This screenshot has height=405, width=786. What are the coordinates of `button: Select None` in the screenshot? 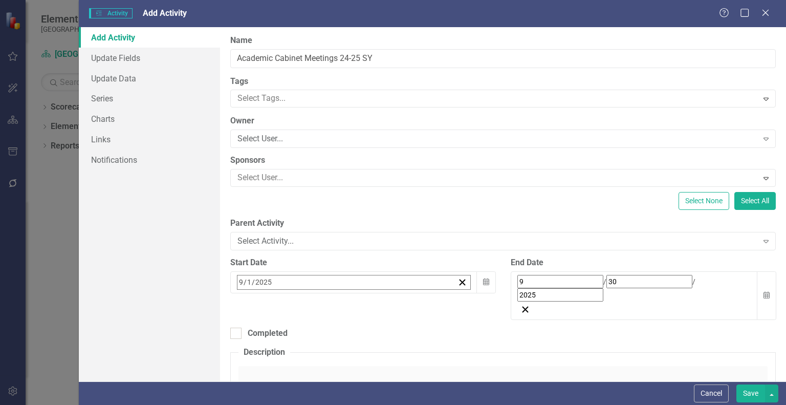 It's located at (703, 201).